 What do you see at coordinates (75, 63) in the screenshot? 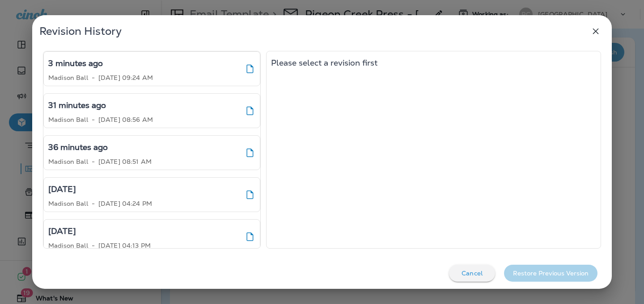
I see `h5: 3 minutes ago` at bounding box center [75, 63].